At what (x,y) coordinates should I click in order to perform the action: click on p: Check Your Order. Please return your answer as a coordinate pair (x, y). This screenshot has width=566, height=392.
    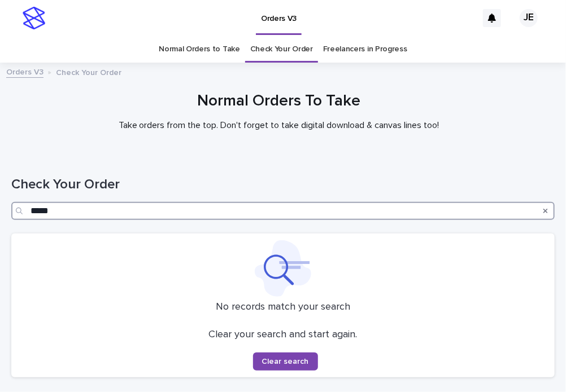
    Looking at the image, I should click on (89, 72).